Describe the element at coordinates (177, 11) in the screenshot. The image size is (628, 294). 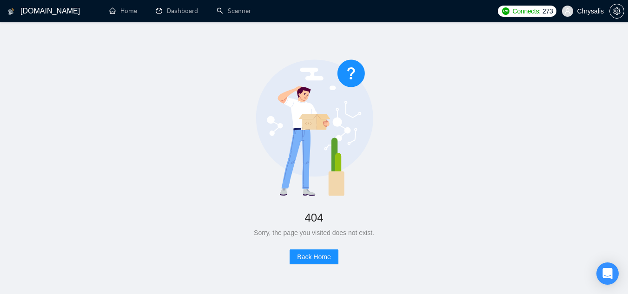
I see `a: dashboardDashboard` at that location.